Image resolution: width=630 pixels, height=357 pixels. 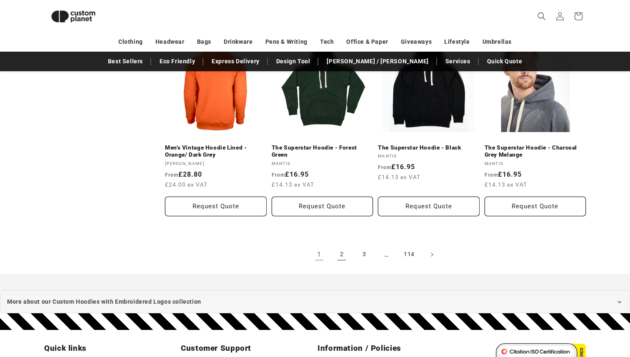 What do you see at coordinates (367, 42) in the screenshot?
I see `a: Office & Paper` at bounding box center [367, 42].